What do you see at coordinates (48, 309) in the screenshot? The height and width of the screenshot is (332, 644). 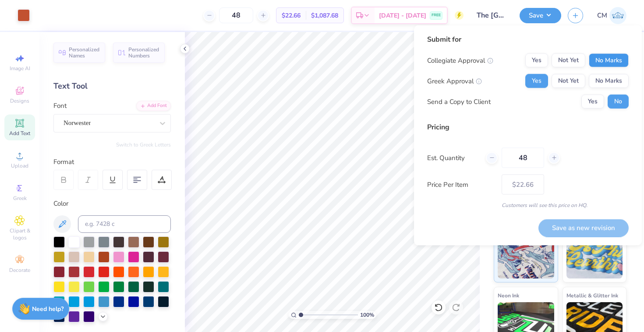 I see `strong: Need help?` at bounding box center [48, 309].